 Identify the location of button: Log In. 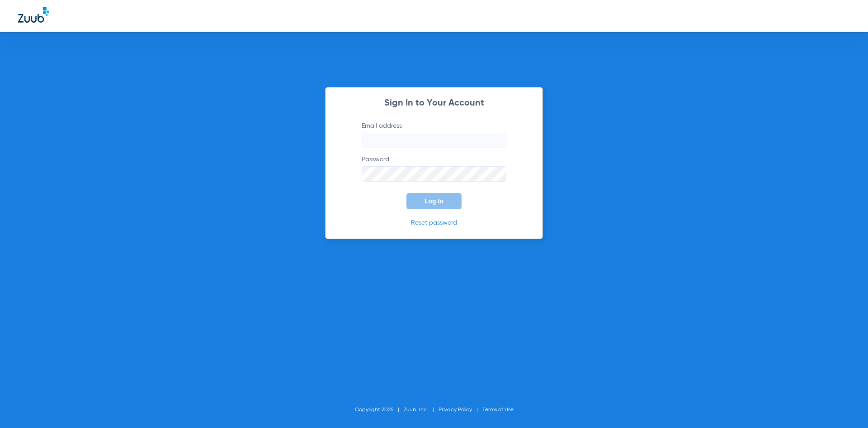
(434, 201).